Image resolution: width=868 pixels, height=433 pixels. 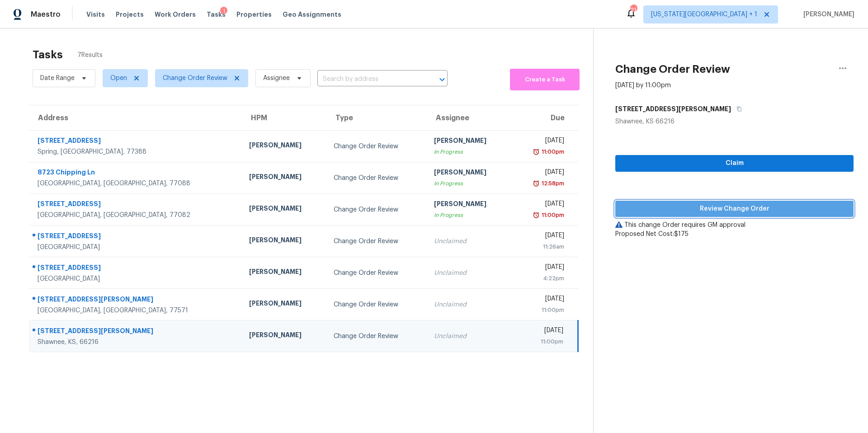 I want to click on h2: Change Order Review, so click(x=673, y=69).